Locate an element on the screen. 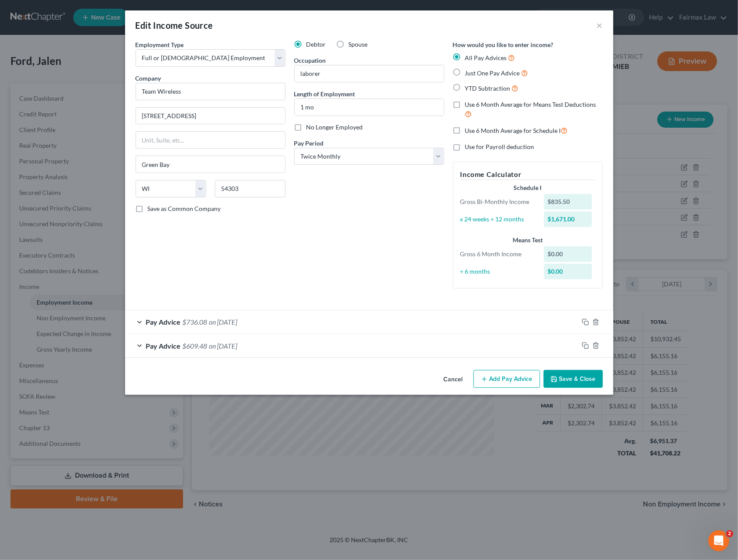 The height and width of the screenshot is (560, 738). div: Gross 6 Month Income is located at coordinates (498, 254).